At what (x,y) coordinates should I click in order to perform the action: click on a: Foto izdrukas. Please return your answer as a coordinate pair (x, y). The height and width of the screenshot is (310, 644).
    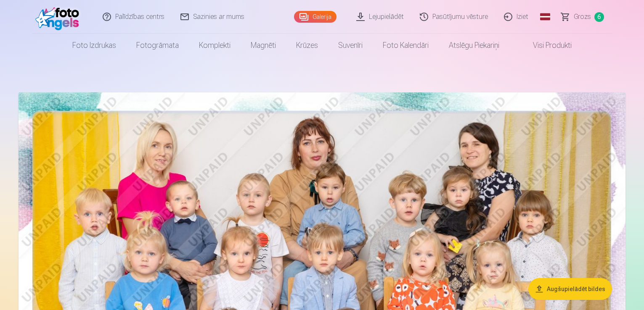
    Looking at the image, I should click on (94, 45).